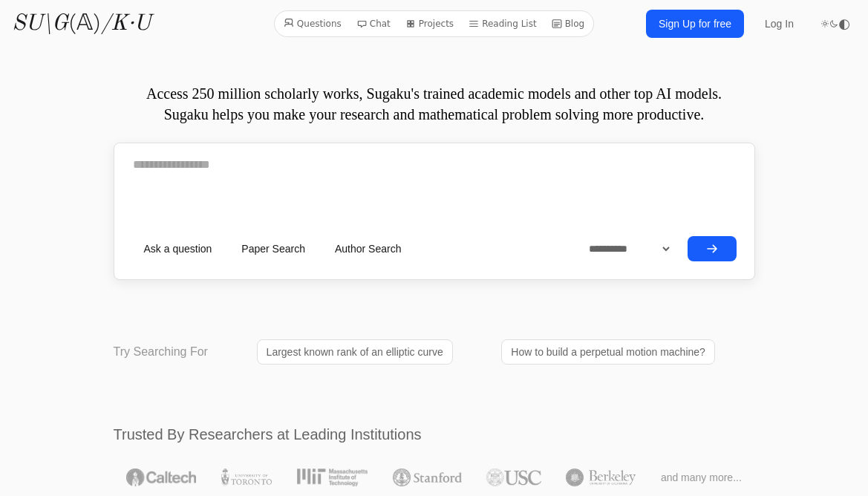 This screenshot has width=868, height=496. What do you see at coordinates (81, 24) in the screenshot?
I see `a: SU\G(𝔸)/K·U` at bounding box center [81, 24].